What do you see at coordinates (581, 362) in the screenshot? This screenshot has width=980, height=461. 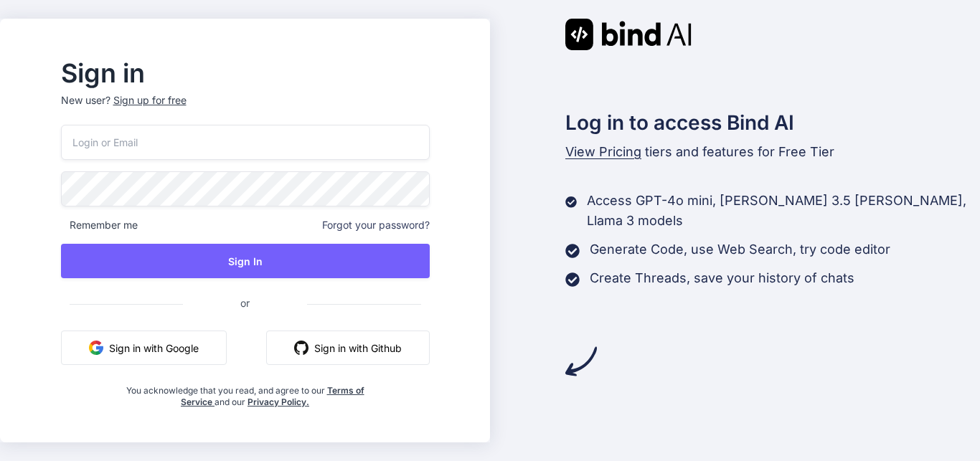 I see `img: arrow` at bounding box center [581, 362].